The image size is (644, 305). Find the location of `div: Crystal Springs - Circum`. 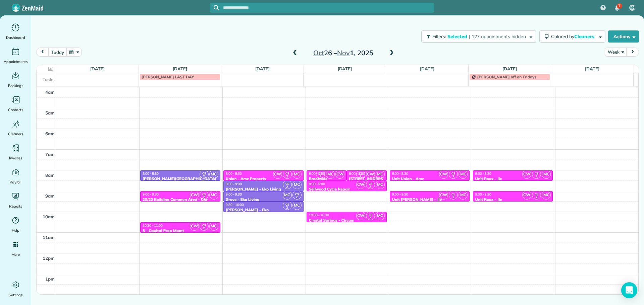

div: Crystal Springs - Circum is located at coordinates (347, 221).